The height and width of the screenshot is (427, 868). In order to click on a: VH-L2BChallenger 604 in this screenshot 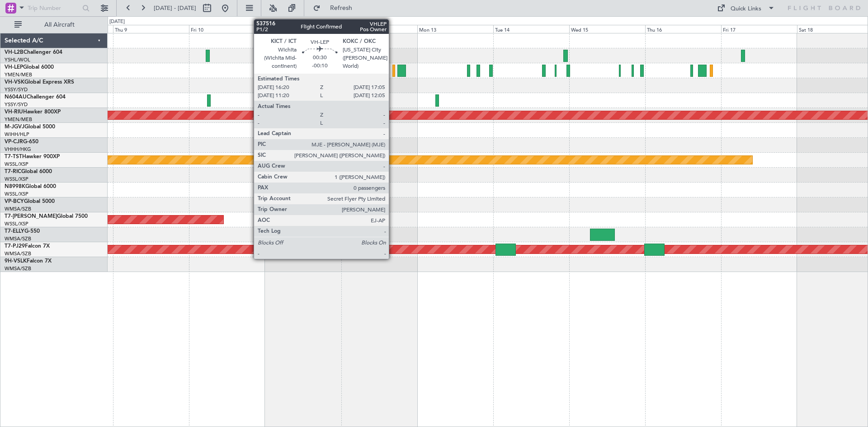, I will do `click(34, 52)`.